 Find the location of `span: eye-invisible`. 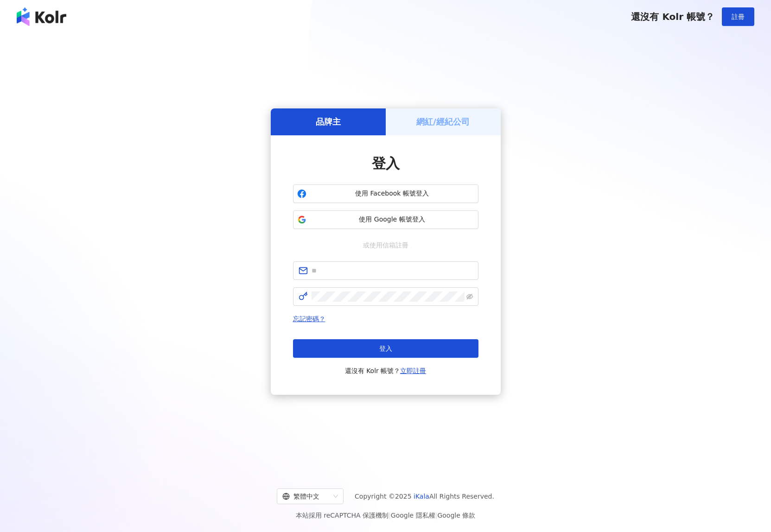

span: eye-invisible is located at coordinates (470, 296).